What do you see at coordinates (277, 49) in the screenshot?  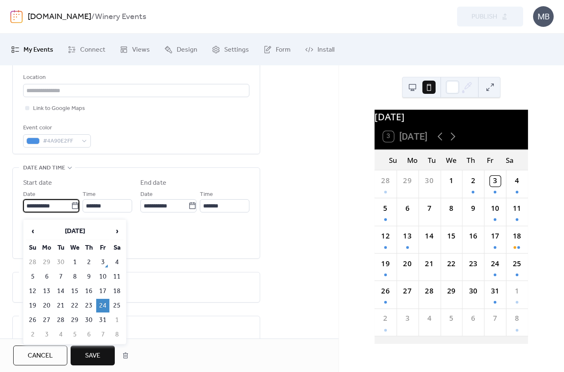 I see `a: Form` at bounding box center [277, 49].